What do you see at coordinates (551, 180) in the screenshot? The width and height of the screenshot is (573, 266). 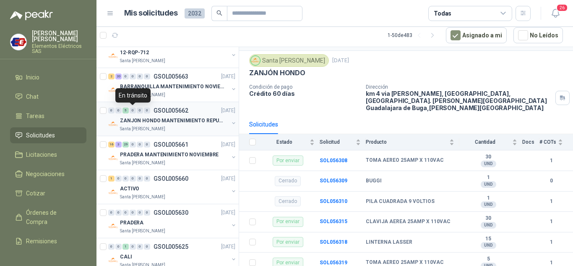 I see `b: 0` at bounding box center [551, 180].